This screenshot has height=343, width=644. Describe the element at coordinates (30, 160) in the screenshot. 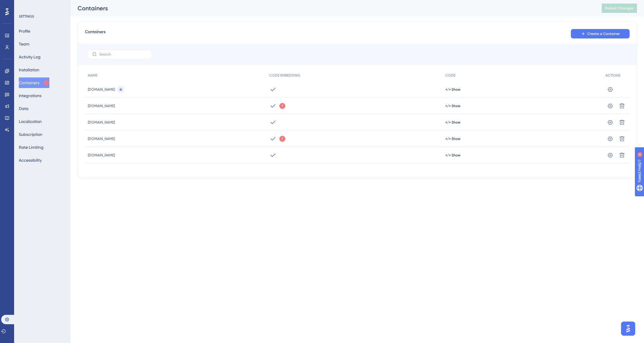

I see `button: Accessibility` at that location.